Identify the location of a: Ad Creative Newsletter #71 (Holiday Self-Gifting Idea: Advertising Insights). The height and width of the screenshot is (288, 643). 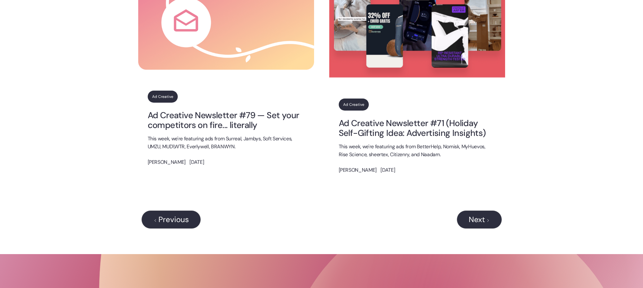
(417, 128).